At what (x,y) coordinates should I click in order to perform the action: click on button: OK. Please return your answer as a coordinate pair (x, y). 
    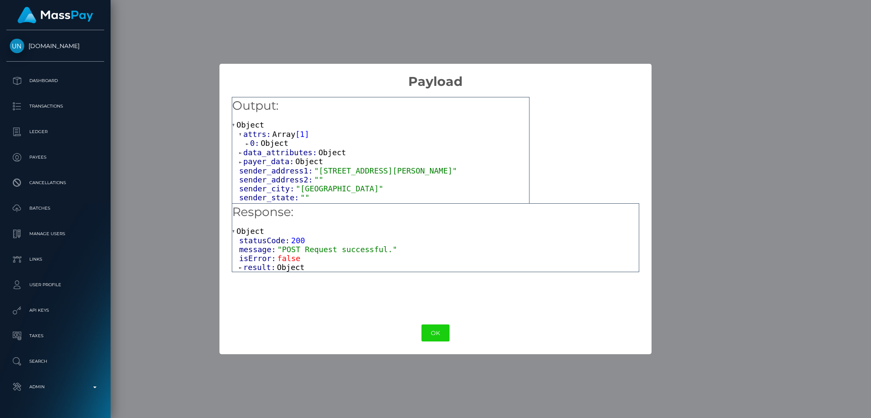
    Looking at the image, I should click on (436, 333).